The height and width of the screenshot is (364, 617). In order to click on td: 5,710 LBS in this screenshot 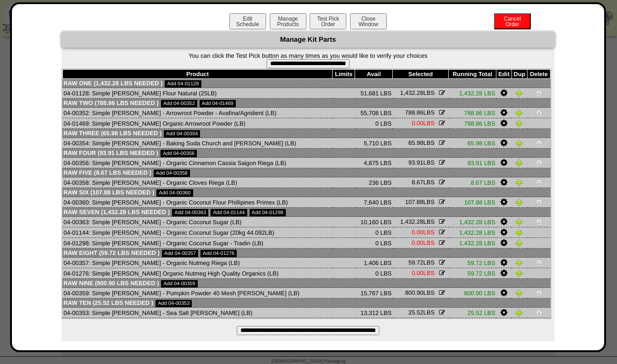, I will do `click(374, 143)`.